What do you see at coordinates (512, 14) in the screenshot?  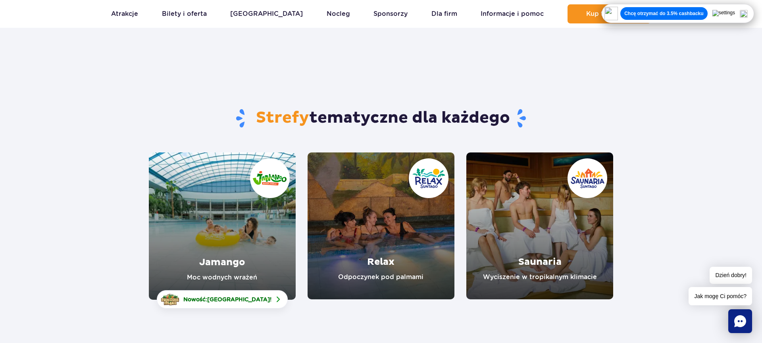 I see `a: Informacje i pomoc` at bounding box center [512, 14].